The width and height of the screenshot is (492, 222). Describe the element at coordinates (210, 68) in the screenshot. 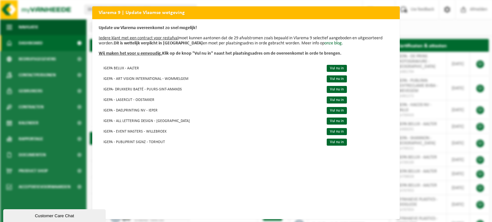

I see `td: IGEPA BELUX - AALTER` at that location.